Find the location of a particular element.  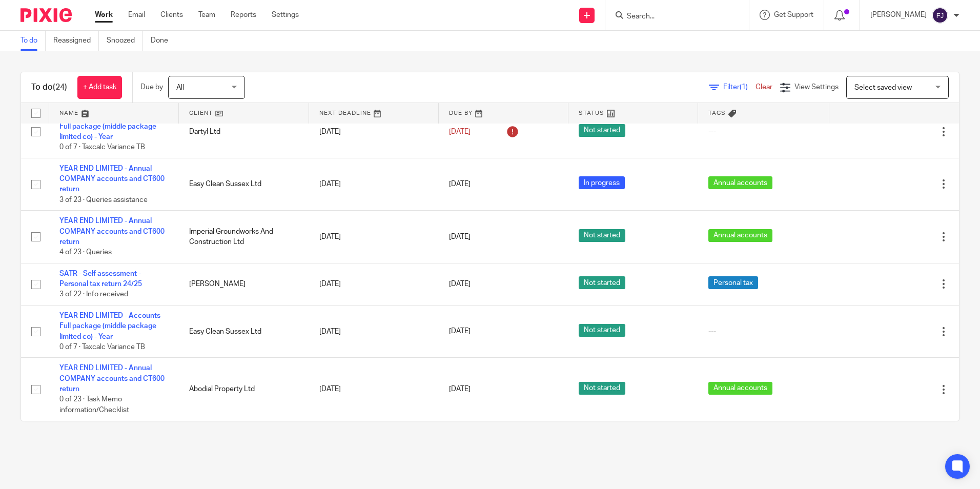

td: Dartyl Ltd is located at coordinates (244, 131).